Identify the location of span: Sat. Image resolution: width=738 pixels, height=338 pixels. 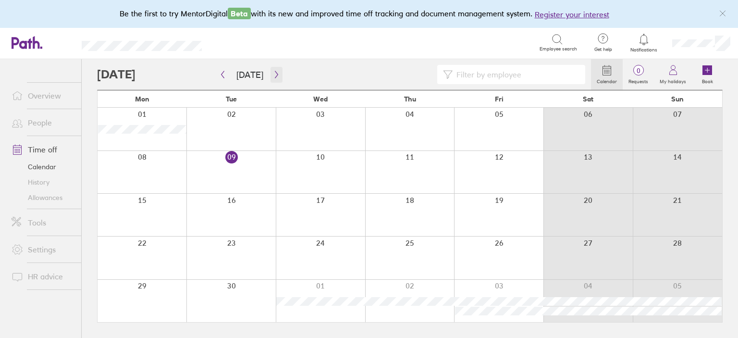
(588, 99).